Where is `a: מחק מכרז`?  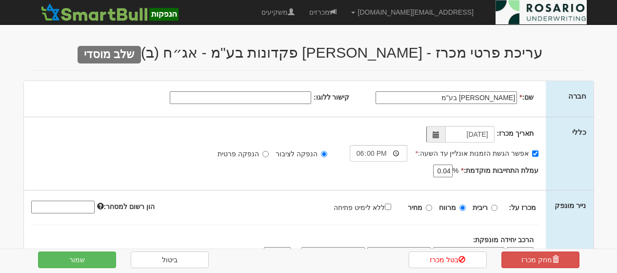
a: מחק מכרז is located at coordinates (541, 260).